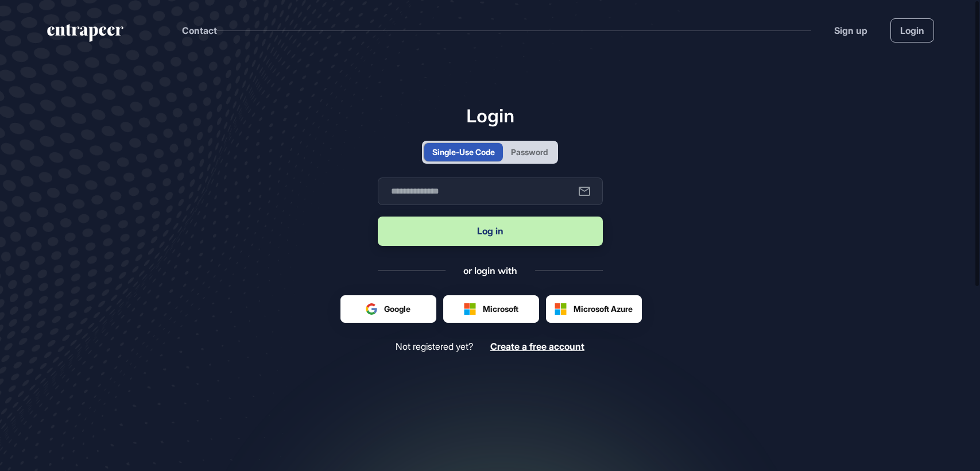 The image size is (980, 471). I want to click on h1: Login, so click(490, 116).